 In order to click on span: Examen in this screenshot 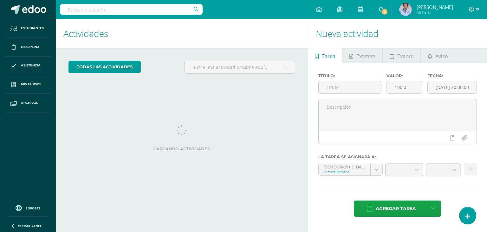, I will do `click(366, 56)`.